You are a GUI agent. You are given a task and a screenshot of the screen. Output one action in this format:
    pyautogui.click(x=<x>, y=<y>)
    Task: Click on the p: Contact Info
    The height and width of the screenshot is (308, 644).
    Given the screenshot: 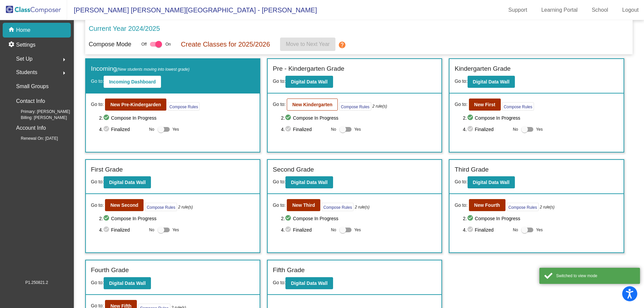 What is the action you would take?
    pyautogui.click(x=31, y=101)
    